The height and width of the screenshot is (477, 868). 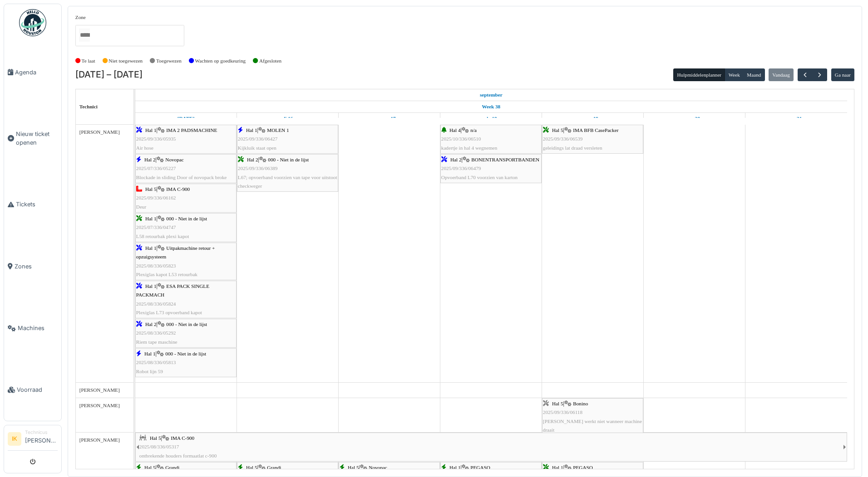 I want to click on span: BONENTRANSPORTBANDEN, so click(x=505, y=160).